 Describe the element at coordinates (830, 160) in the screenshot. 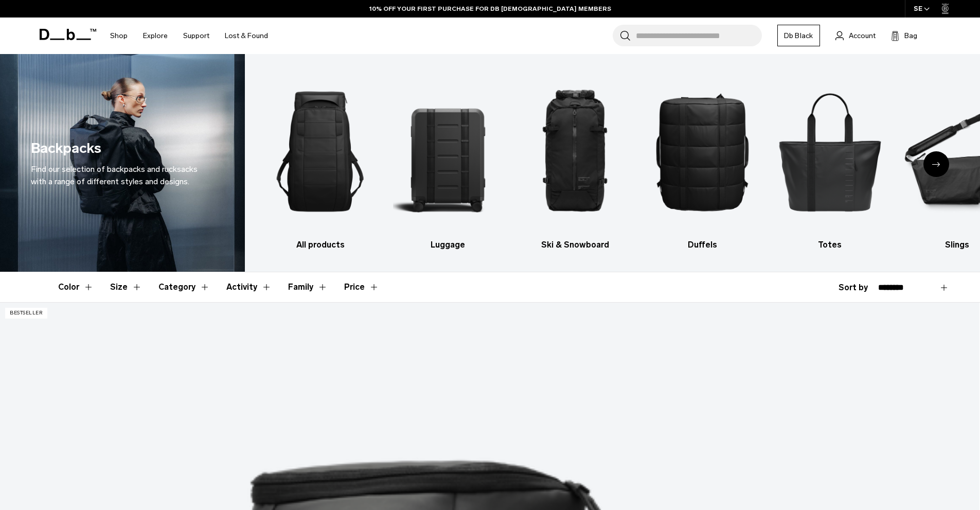

I see `li: 5 / 10` at that location.